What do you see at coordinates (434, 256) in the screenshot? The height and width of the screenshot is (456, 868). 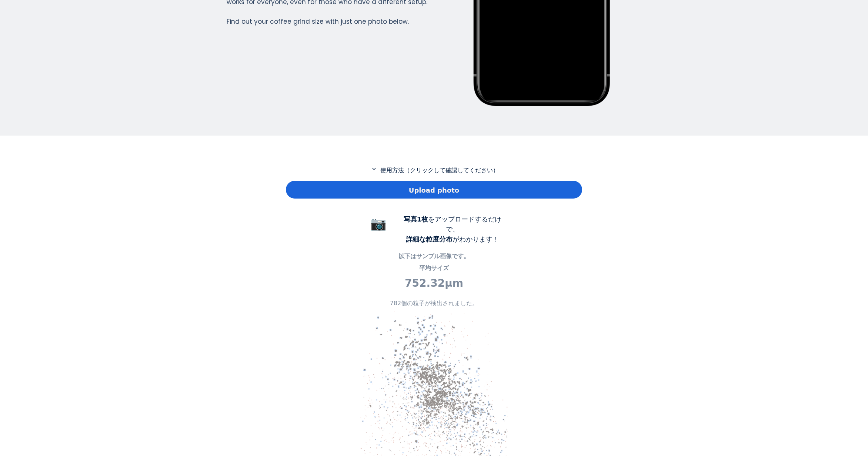 I see `p: 以下はサンプル画像です。` at bounding box center [434, 256].